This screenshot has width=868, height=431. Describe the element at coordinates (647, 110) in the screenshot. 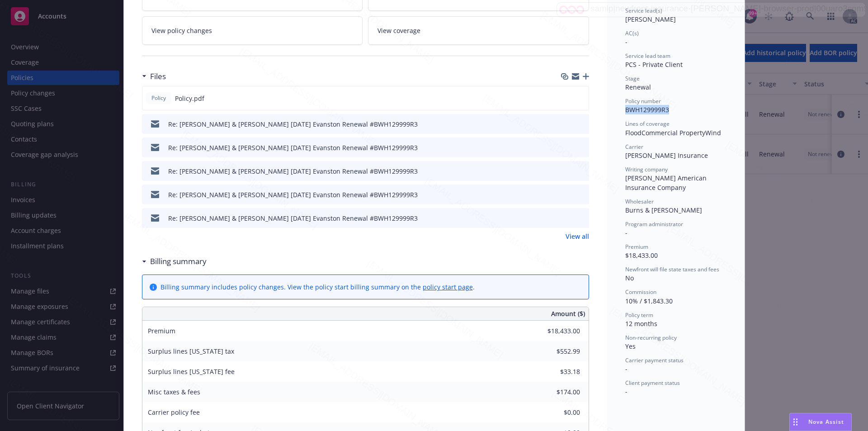

I see `span: BWH129999R3` at that location.